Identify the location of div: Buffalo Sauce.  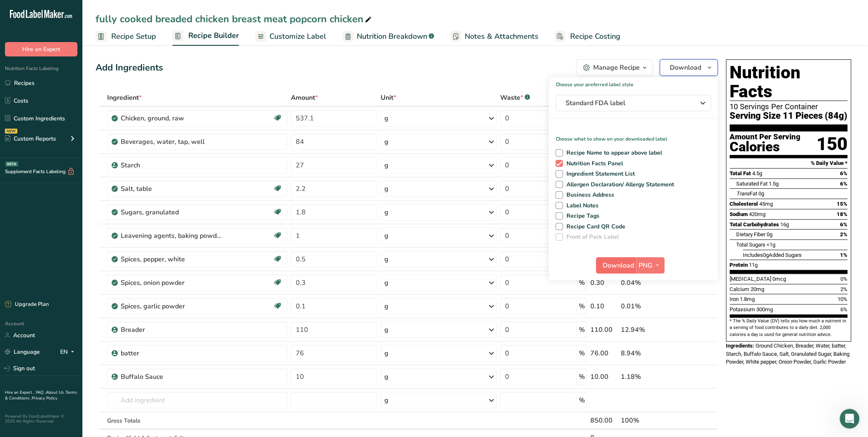
(172, 377).